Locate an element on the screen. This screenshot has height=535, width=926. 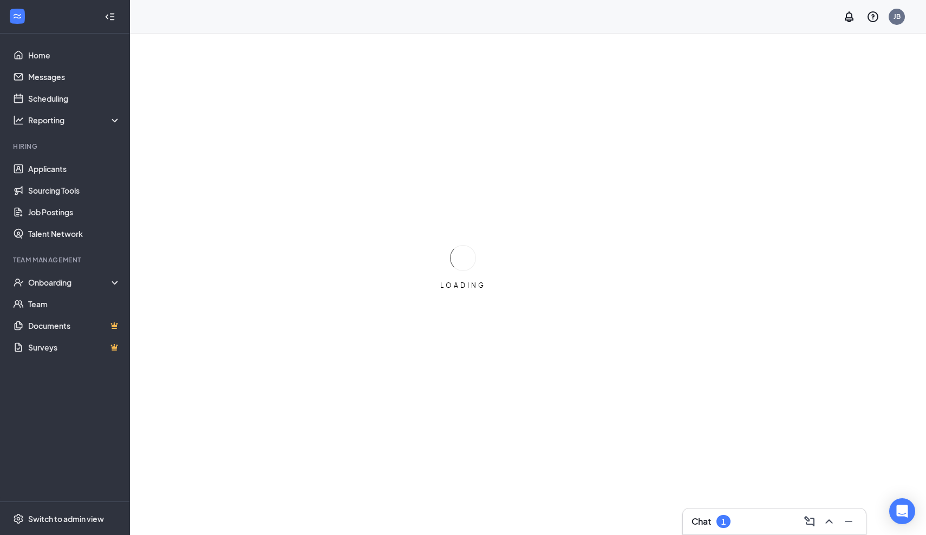
h3: Chat is located at coordinates (701, 522).